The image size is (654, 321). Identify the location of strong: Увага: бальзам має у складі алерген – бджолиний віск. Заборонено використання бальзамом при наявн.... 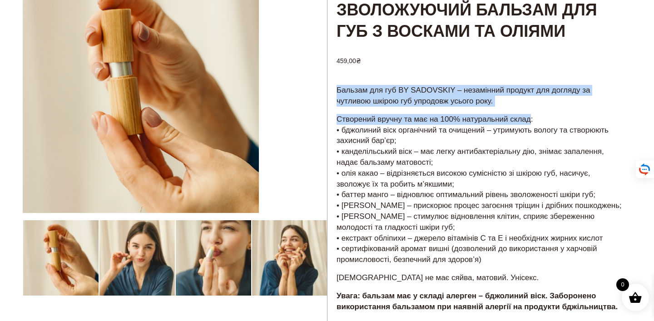
(477, 301).